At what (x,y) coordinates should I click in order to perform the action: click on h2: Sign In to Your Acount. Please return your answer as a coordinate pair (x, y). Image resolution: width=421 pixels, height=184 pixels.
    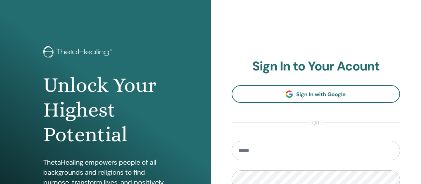
    Looking at the image, I should click on (316, 66).